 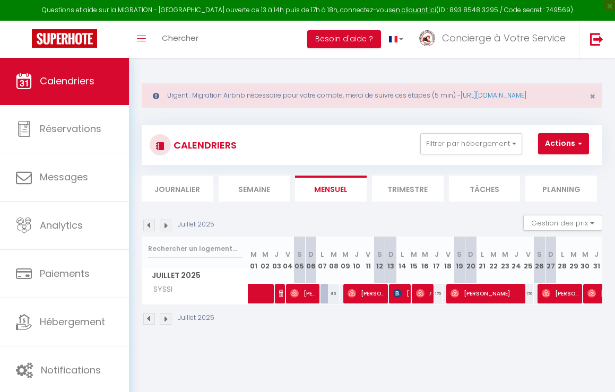 I want to click on div: 85, so click(x=334, y=293).